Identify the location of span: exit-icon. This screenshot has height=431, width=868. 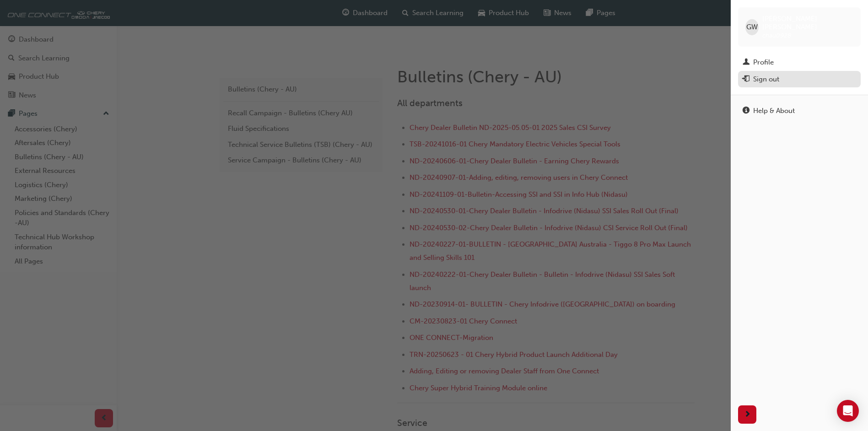
(746, 80).